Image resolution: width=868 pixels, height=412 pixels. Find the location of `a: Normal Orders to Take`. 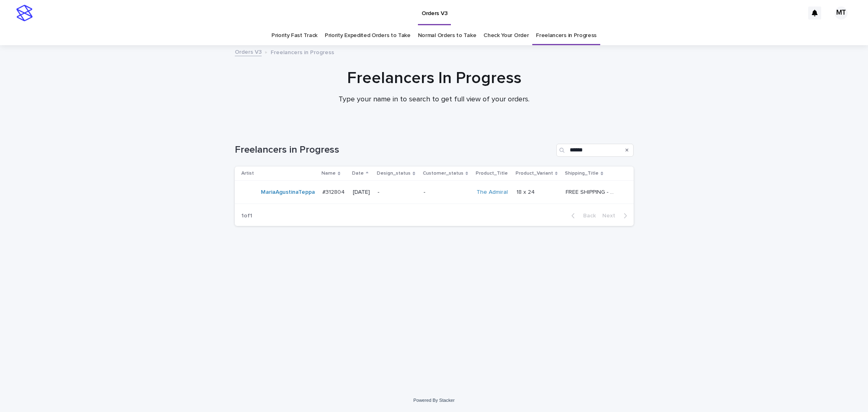

a: Normal Orders to Take is located at coordinates (447, 35).